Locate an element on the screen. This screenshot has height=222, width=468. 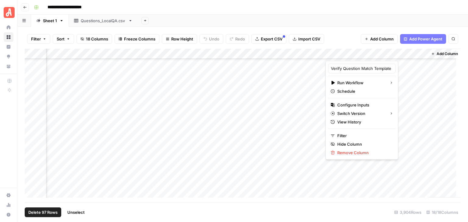
button: Export CSV is located at coordinates (269, 39).